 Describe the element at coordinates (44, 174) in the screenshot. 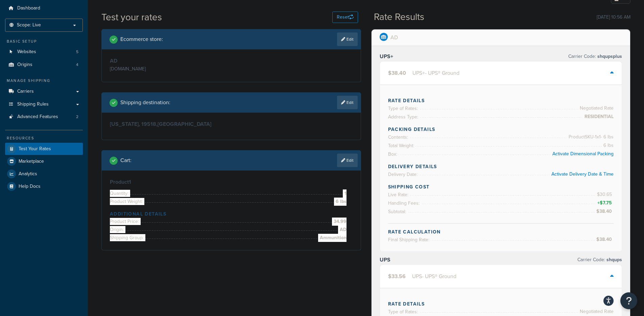

I see `li: Analytics` at that location.